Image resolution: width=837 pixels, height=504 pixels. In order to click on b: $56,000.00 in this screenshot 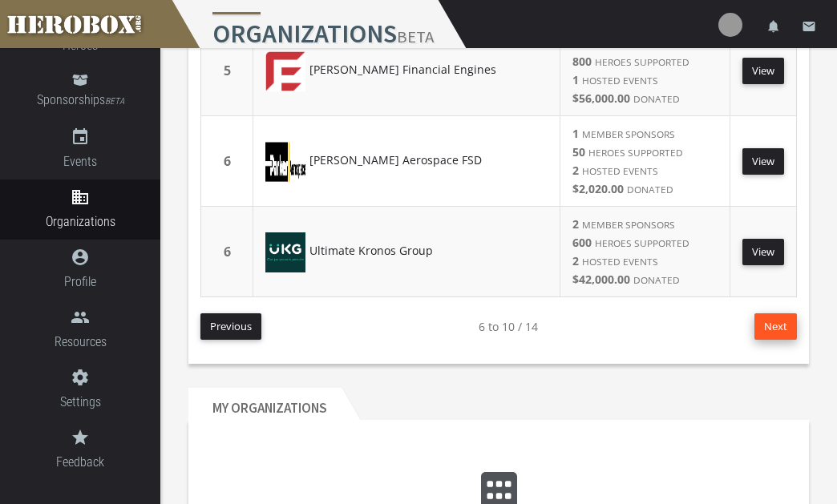, I will do `click(602, 98)`.